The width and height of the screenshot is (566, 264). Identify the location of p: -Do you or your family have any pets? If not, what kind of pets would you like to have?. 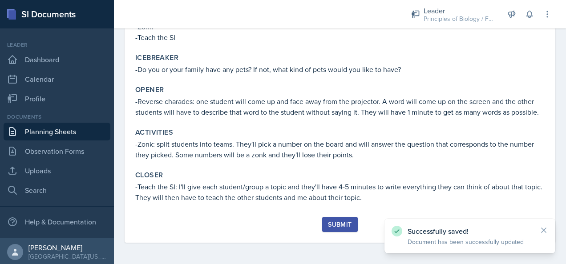
(340, 69).